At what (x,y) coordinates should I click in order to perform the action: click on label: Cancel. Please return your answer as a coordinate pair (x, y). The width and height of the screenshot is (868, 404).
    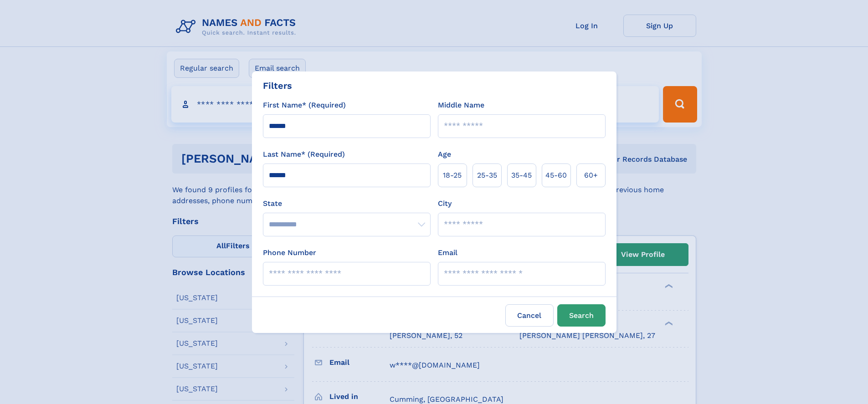
    Looking at the image, I should click on (529, 315).